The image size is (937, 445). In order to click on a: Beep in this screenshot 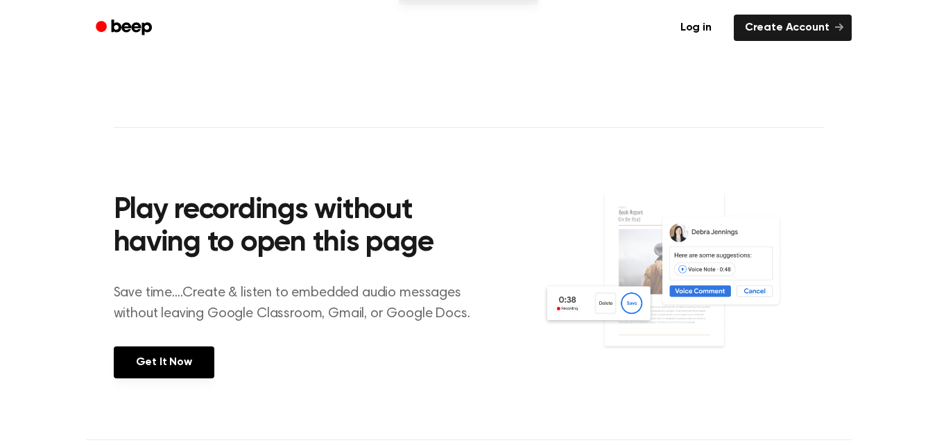, I will do `click(125, 28)`.